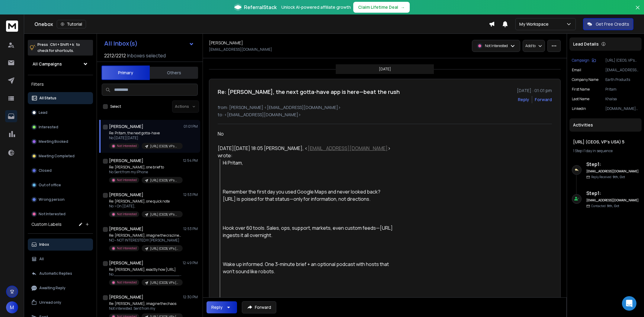 The width and height of the screenshot is (644, 317). I want to click on span: 1 day in sequence, so click(598, 150).